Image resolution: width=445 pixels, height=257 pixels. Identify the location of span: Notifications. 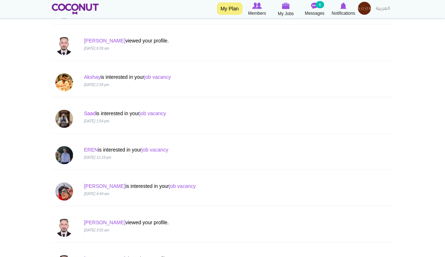
(343, 13).